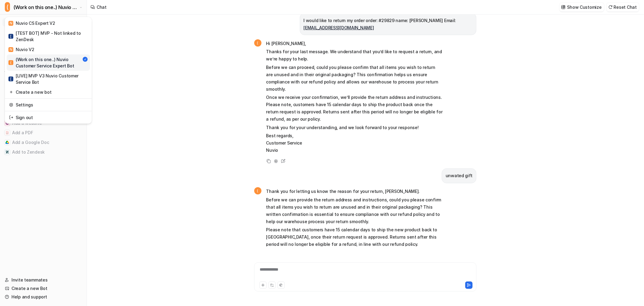 Image resolution: width=644 pixels, height=306 pixels. What do you see at coordinates (48, 92) in the screenshot?
I see `a: Create a new bot` at bounding box center [48, 92].